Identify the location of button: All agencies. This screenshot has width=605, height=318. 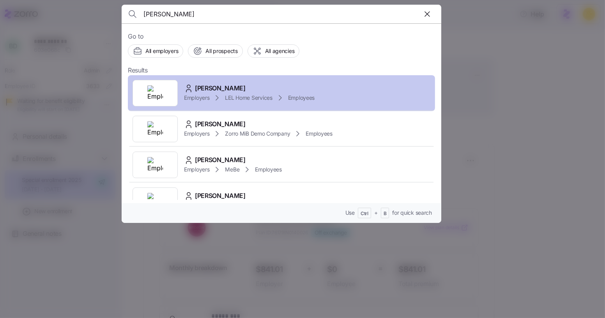
(274, 51).